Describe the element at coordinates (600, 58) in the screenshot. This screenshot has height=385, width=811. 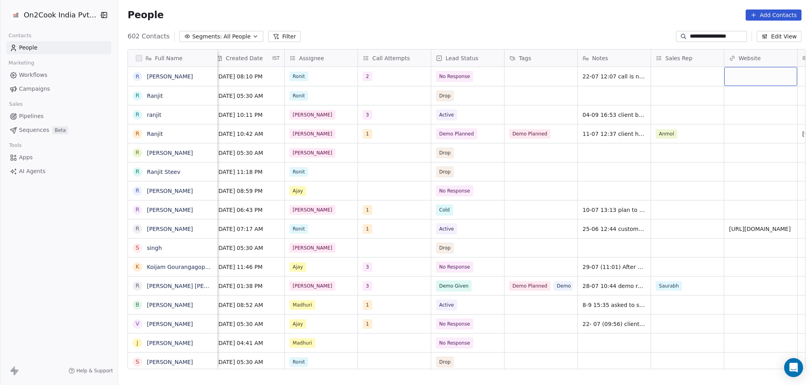
I see `span: Notes` at that location.